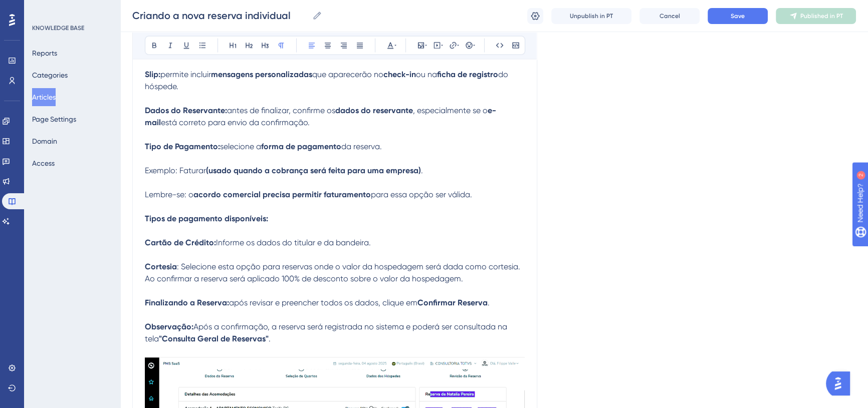 This screenshot has height=408, width=868. I want to click on span: antes de finalizar, confirme os, so click(282, 110).